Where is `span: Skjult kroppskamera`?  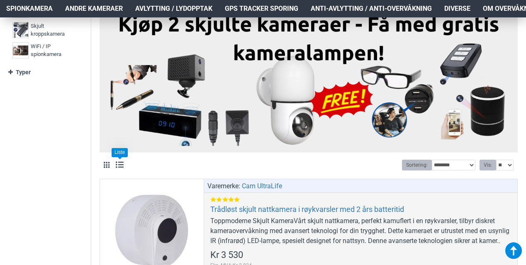 span: Skjult kroppskamera is located at coordinates (54, 30).